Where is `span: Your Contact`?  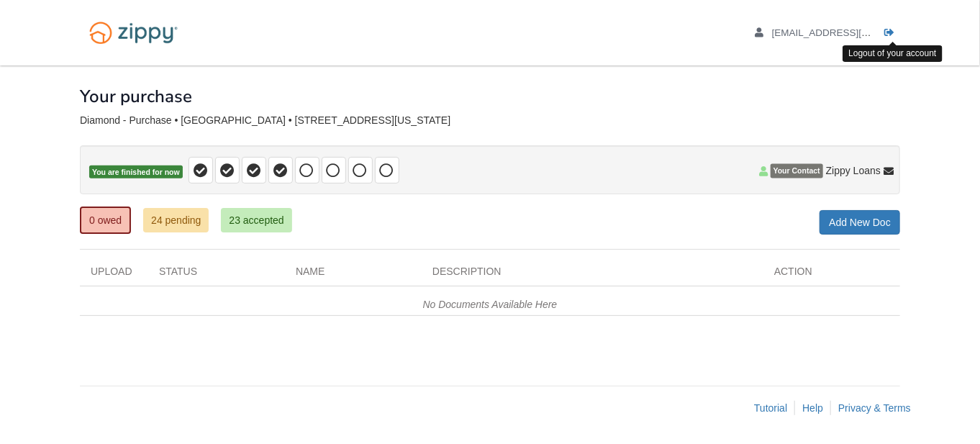
span: Your Contact is located at coordinates (796, 172).